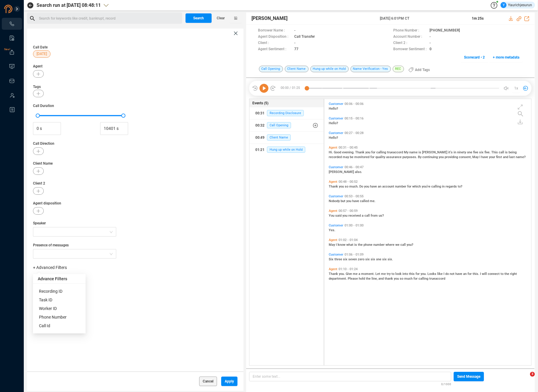 This screenshot has height=392, width=538. What do you see at coordinates (398, 244) in the screenshot?
I see `span: we` at bounding box center [398, 244].